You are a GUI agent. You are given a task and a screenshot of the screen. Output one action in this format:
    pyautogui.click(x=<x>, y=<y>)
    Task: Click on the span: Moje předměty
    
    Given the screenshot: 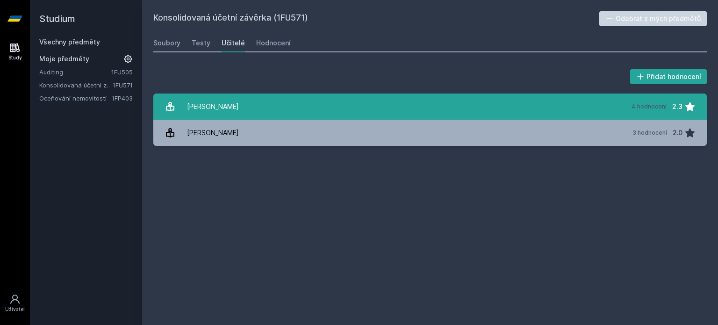 What is the action you would take?
    pyautogui.click(x=64, y=59)
    